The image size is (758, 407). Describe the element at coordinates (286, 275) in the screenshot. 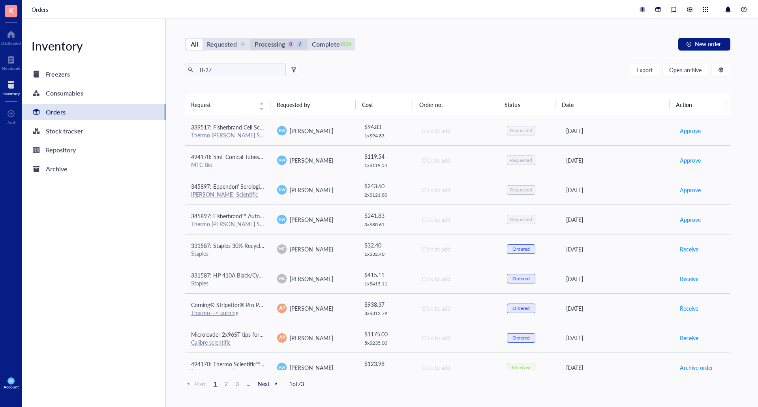

I see `span: 331587: HP 410A Black/Cyan/Magenta/Yellow Standard Yield Toner Cartridge` at that location.